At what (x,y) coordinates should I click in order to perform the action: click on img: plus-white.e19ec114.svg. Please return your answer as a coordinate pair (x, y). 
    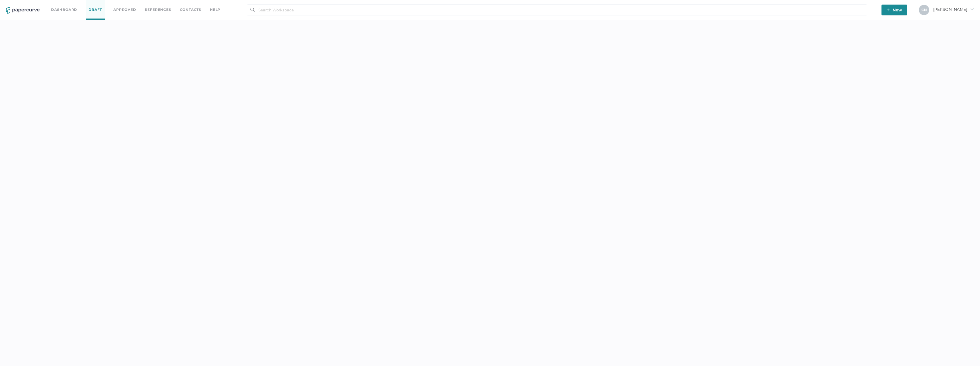
    Looking at the image, I should click on (888, 10).